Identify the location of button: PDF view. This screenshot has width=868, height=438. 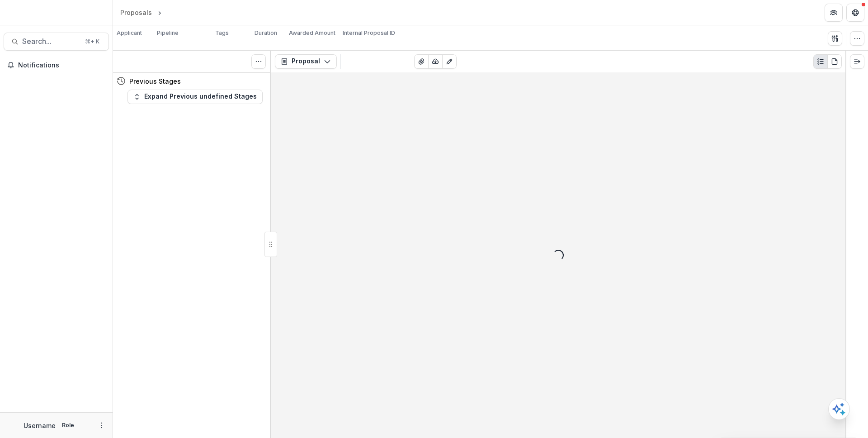
(835, 62).